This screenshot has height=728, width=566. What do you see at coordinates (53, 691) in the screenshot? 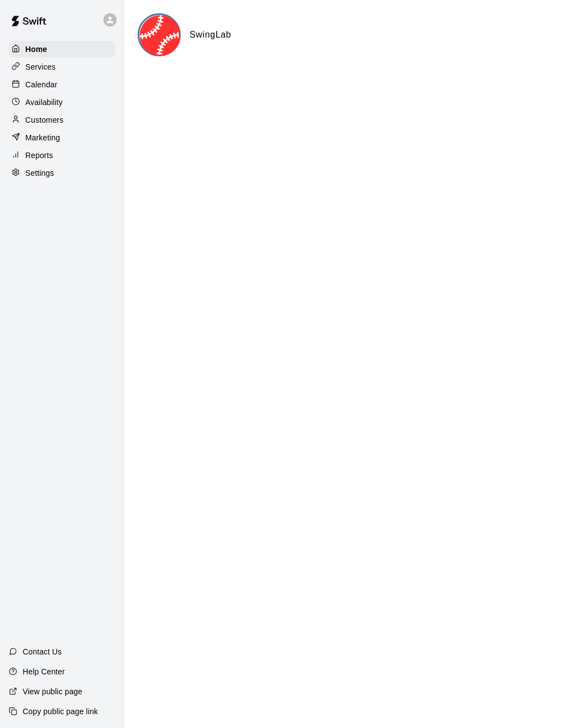
I see `p: View public page` at bounding box center [53, 691].